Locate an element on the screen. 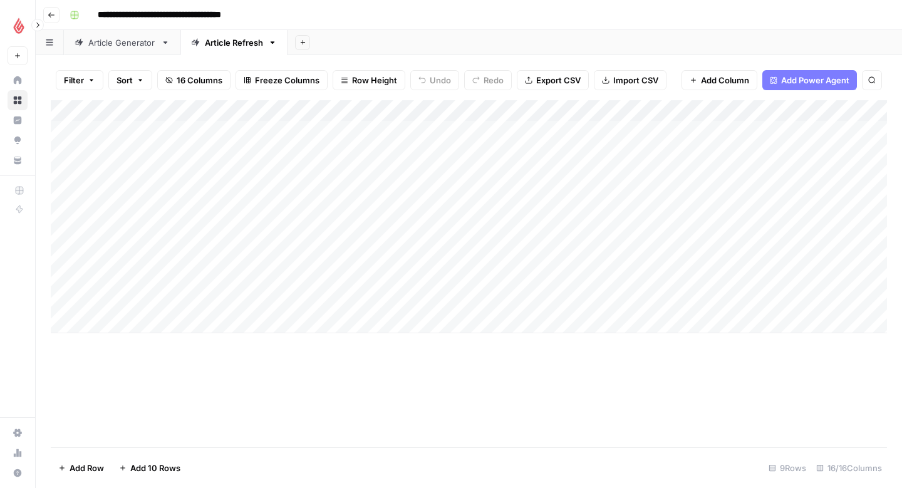 This screenshot has width=902, height=488. button: Row Height is located at coordinates (369, 80).